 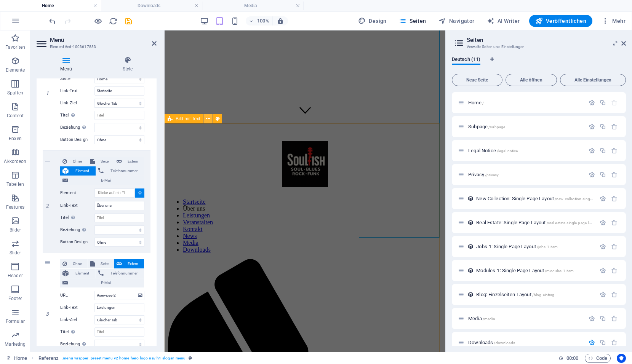 What do you see at coordinates (561, 21) in the screenshot?
I see `button: Veröffentlichen` at bounding box center [561, 21].